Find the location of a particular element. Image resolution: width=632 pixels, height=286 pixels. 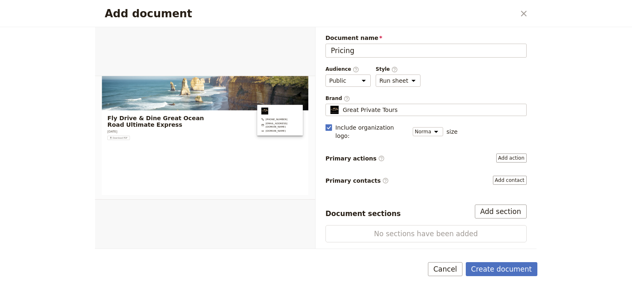

span: Download PDF is located at coordinates (60, 148).